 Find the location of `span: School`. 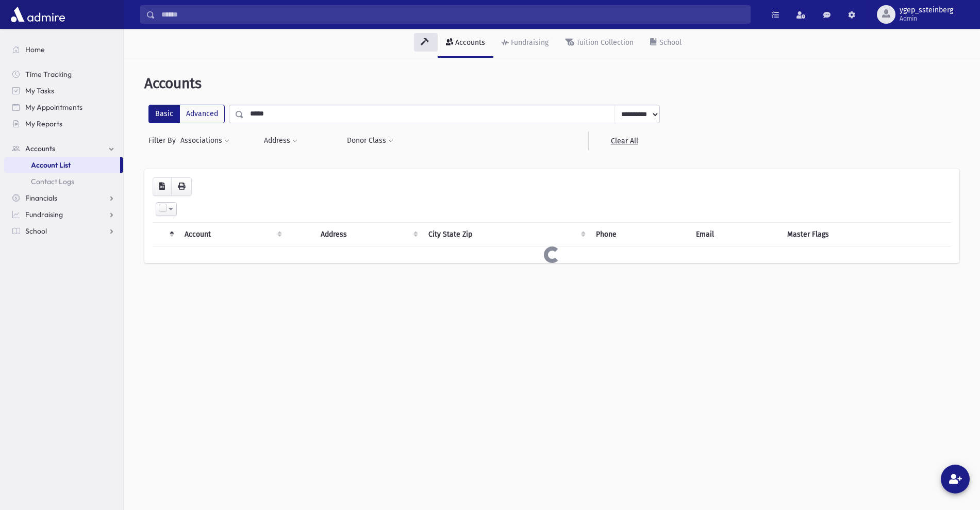

span: School is located at coordinates (36, 231).